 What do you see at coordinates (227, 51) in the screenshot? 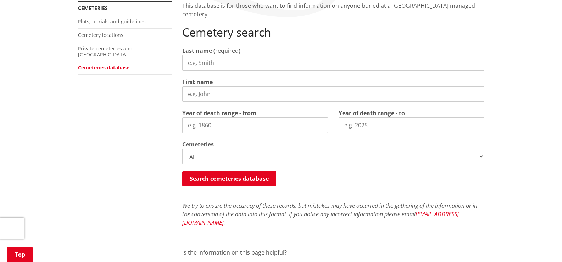
I see `span: (required)` at bounding box center [227, 51].